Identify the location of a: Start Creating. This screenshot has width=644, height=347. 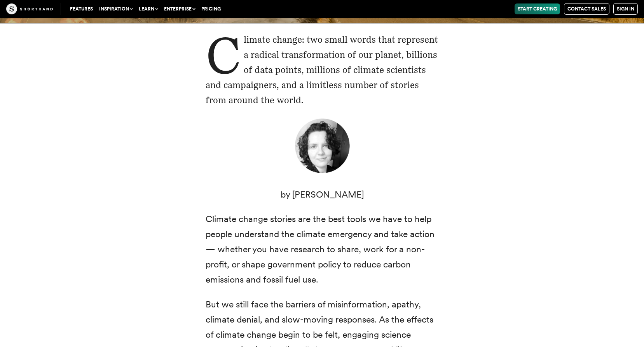
(537, 9).